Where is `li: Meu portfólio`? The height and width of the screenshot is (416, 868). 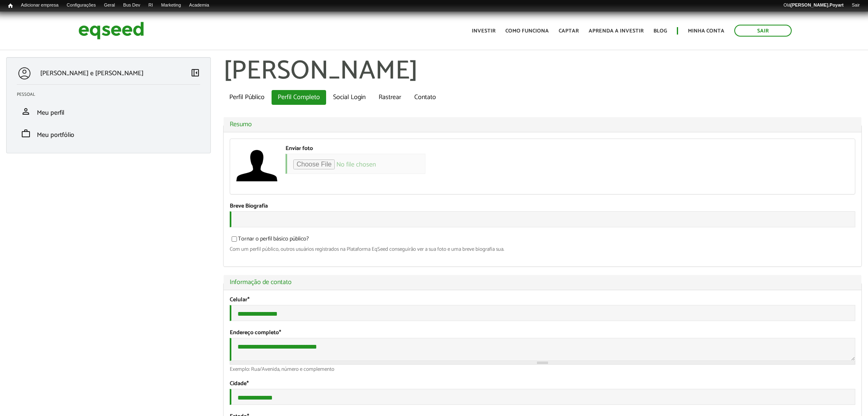 li: Meu portfólio is located at coordinates (108, 133).